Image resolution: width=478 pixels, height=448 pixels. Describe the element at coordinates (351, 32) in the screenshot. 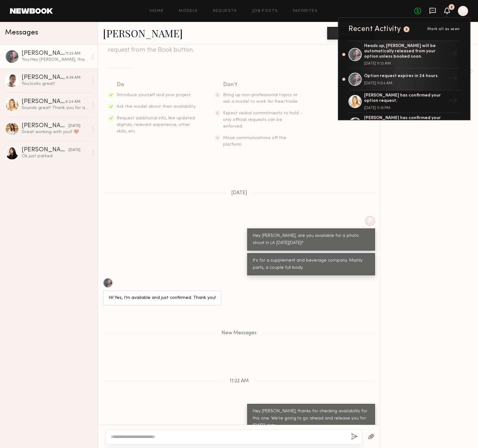

I see `a: Book model` at that location.